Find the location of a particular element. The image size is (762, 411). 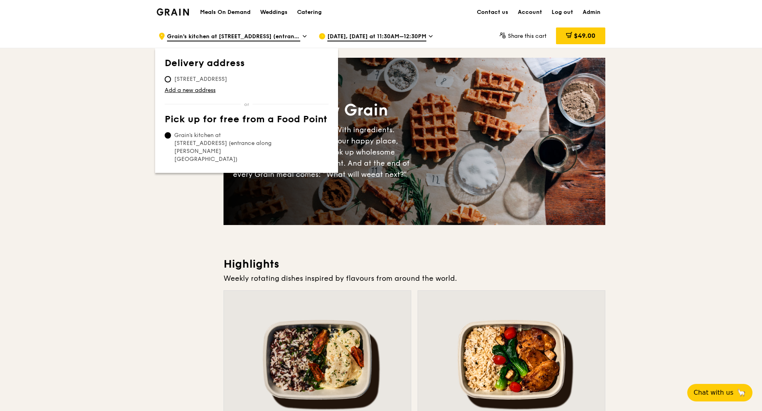

button: Chat with us🦙 is located at coordinates (720, 392).